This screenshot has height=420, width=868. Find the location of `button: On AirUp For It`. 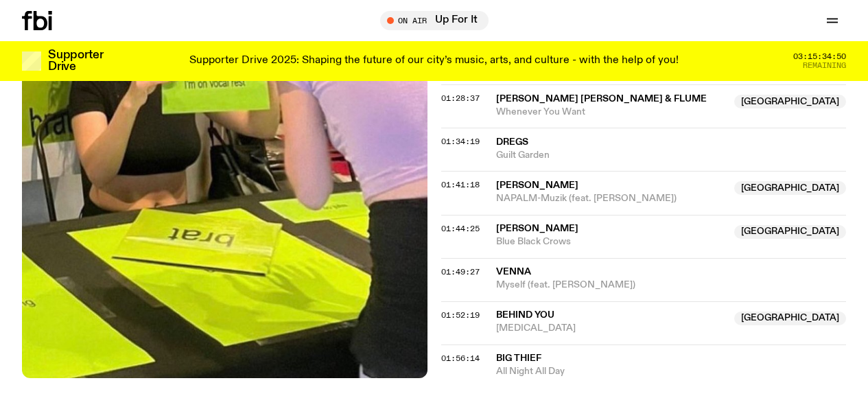

button: On AirUp For It is located at coordinates (434, 21).